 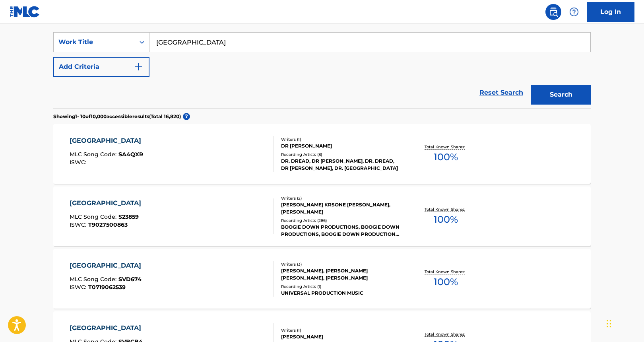 What do you see at coordinates (501, 93) in the screenshot?
I see `a: Reset Search` at bounding box center [501, 93].